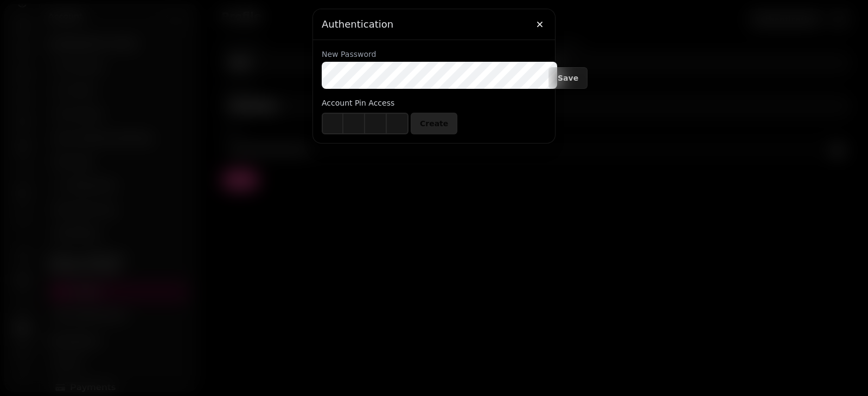 The height and width of the screenshot is (396, 868). I want to click on span: Save, so click(568, 78).